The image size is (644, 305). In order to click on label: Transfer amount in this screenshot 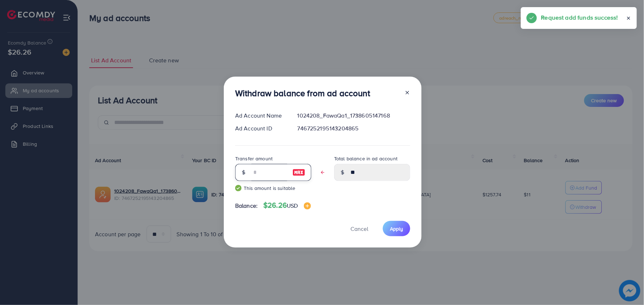, I will do `click(254, 158)`.